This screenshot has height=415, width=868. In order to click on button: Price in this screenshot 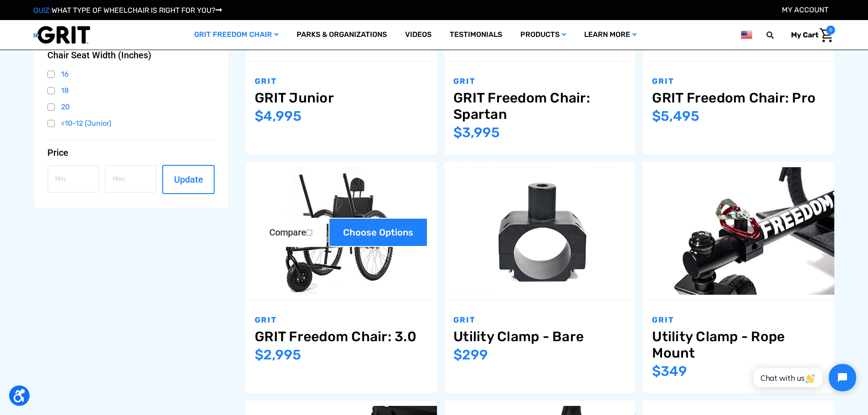, I will do `click(131, 153)`.